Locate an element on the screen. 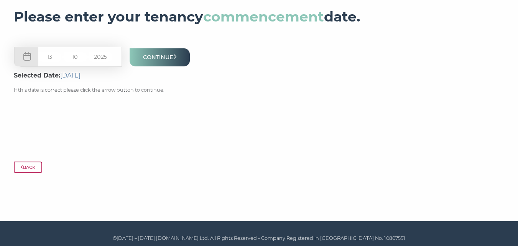 The height and width of the screenshot is (246, 518). input: YYYY is located at coordinates (100, 57).